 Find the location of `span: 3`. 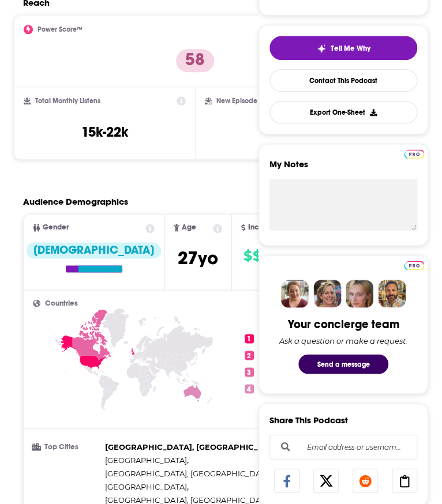

span: 3 is located at coordinates (250, 372).